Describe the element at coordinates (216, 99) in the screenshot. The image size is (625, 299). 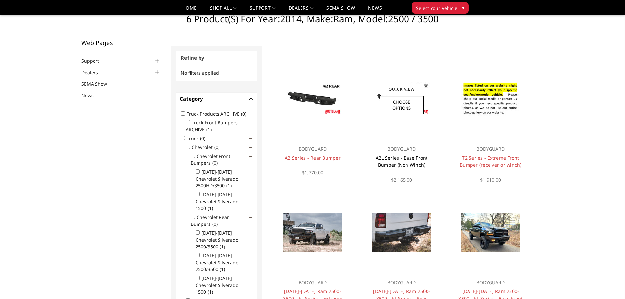
I see `h4: Category` at that location.